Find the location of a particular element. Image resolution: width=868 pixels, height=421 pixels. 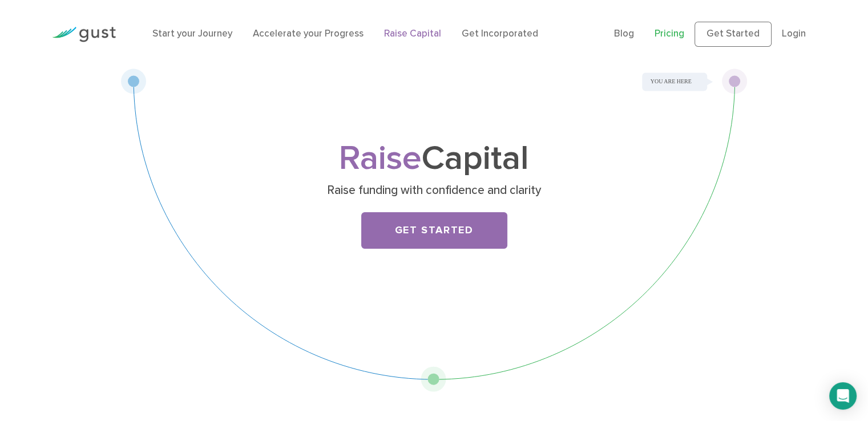

span: Raise is located at coordinates (380, 158).